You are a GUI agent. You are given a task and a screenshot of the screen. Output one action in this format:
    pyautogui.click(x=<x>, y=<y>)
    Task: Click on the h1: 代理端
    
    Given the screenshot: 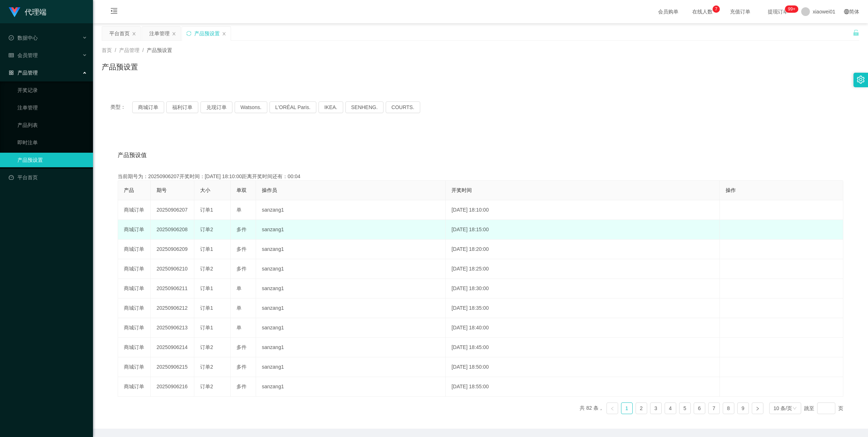 What is the action you would take?
    pyautogui.click(x=36, y=12)
    